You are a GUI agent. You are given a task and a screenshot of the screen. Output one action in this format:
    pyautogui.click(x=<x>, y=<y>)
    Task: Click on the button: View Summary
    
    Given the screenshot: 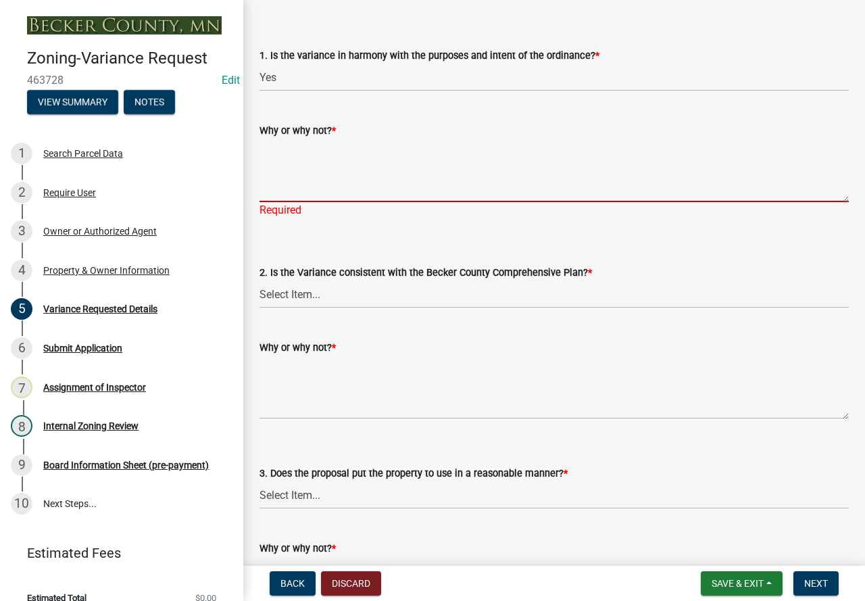 What is the action you would take?
    pyautogui.click(x=72, y=102)
    